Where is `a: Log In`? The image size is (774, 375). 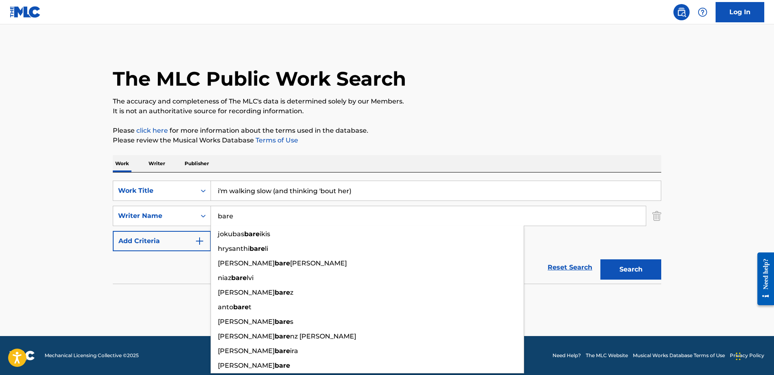 a: Log In is located at coordinates (740, 12).